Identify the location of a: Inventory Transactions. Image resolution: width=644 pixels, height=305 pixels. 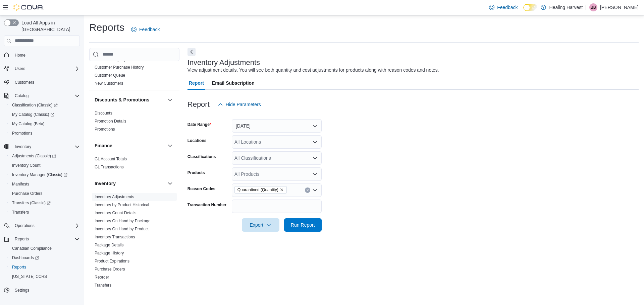
(115, 237).